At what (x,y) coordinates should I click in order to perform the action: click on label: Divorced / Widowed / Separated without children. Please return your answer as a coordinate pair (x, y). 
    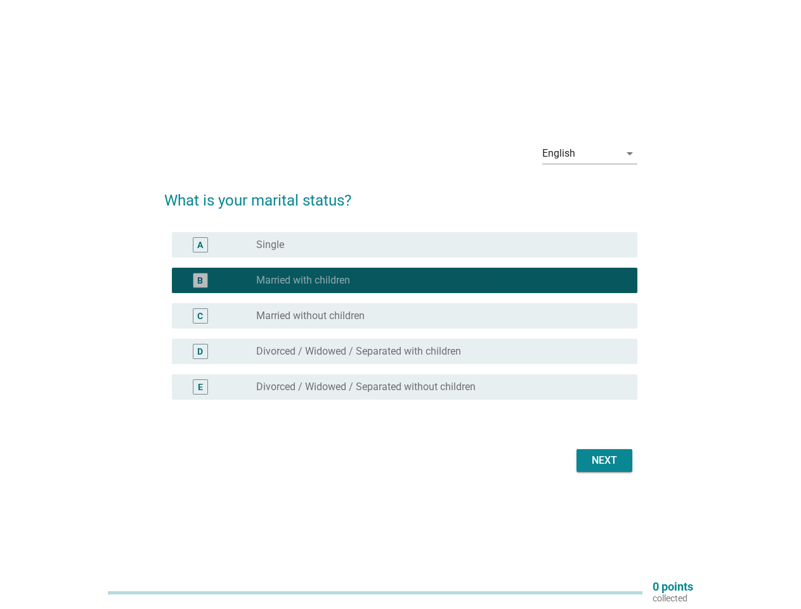
    Looking at the image, I should click on (366, 387).